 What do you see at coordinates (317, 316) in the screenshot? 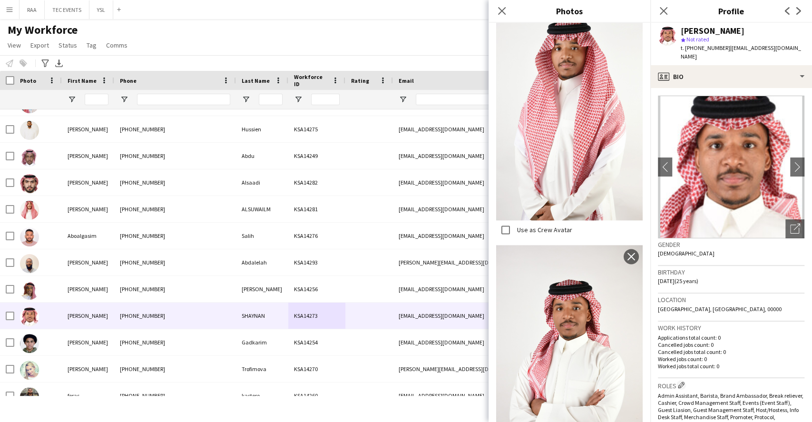
I see `div: KSA14273` at bounding box center [317, 316].